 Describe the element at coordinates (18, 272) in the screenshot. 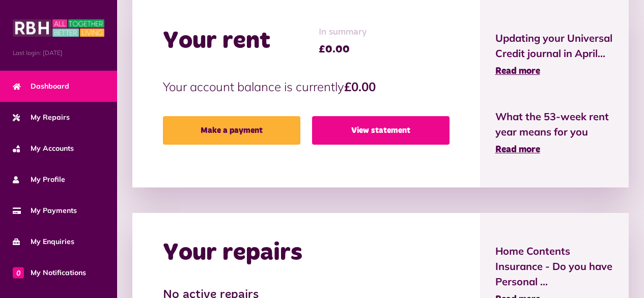

I see `span: 0` at that location.